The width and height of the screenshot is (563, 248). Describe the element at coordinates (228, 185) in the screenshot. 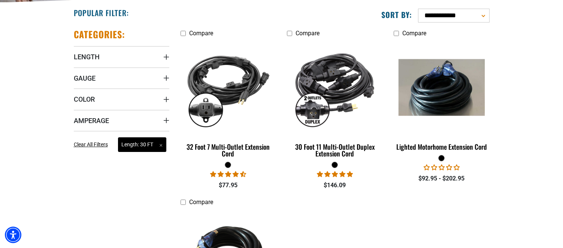

I see `div: $77.95` at that location.